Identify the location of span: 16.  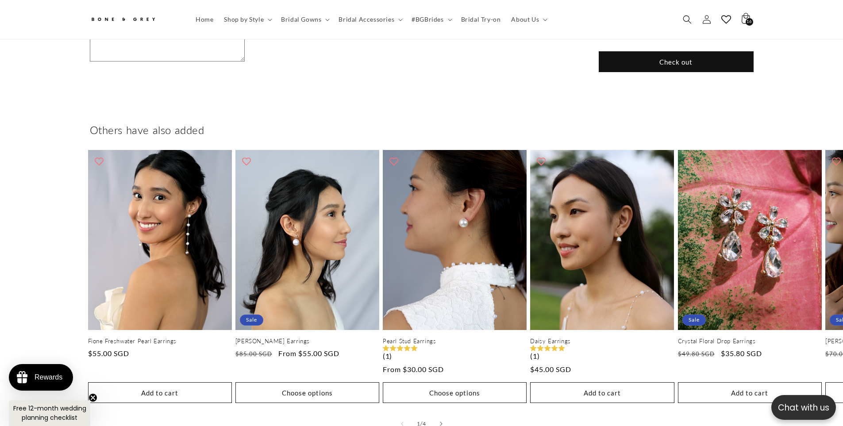
(748, 22).